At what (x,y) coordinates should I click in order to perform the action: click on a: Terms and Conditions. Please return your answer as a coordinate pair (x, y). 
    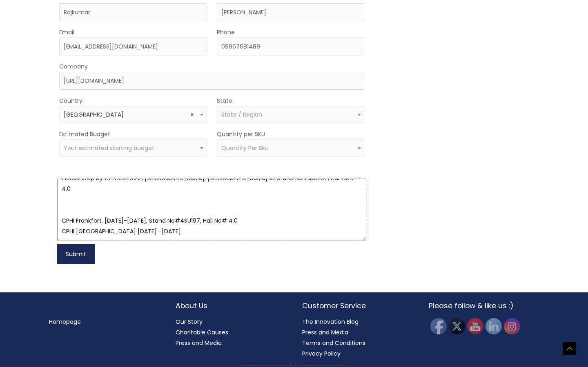
    Looking at the image, I should click on (333, 343).